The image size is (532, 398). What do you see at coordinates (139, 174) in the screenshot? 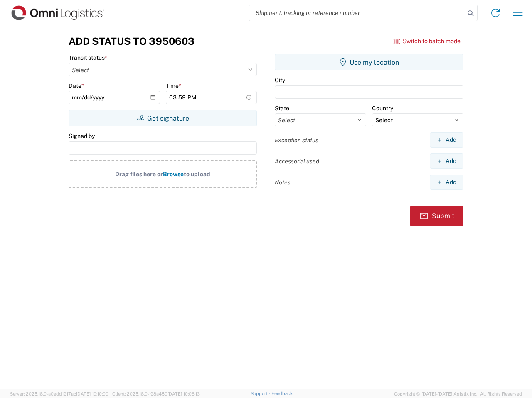
I see `span: Drag files here or` at bounding box center [139, 174].